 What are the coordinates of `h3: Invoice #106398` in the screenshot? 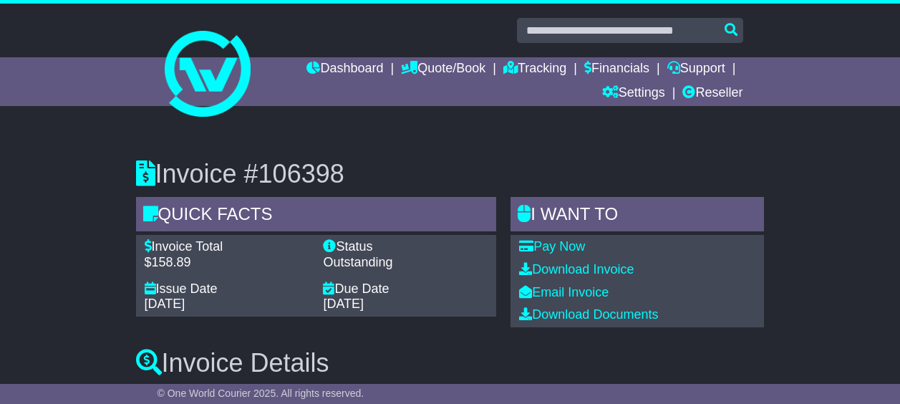 It's located at (450, 174).